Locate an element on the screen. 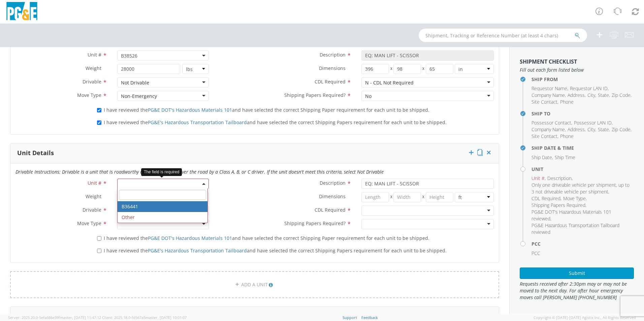  input: Length is located at coordinates (375, 69).